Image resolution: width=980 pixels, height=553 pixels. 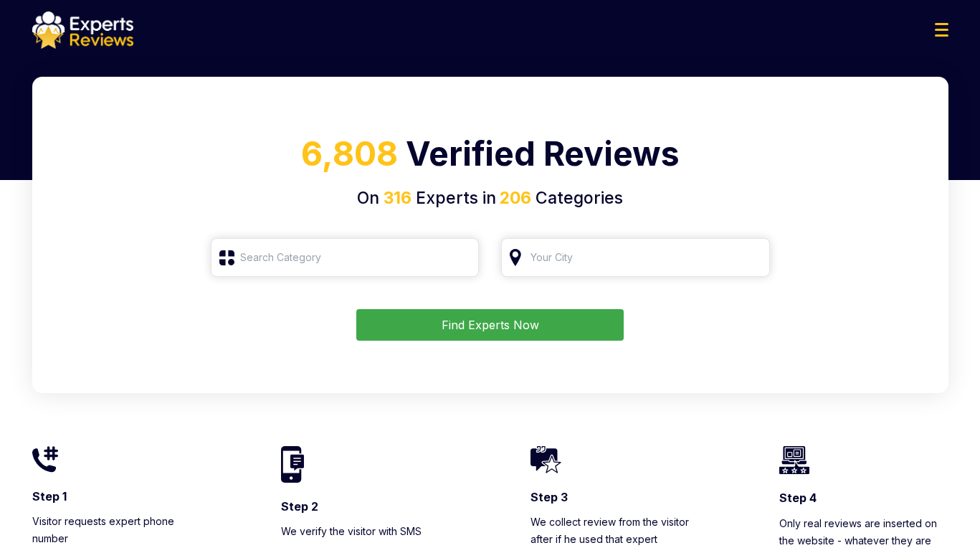 What do you see at coordinates (345, 257) in the screenshot?
I see `input: Search Category` at bounding box center [345, 257].